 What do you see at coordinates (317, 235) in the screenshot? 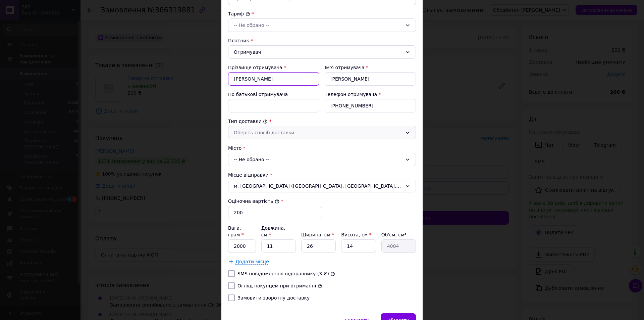
I see `label: Ширина, см` at bounding box center [317, 235].